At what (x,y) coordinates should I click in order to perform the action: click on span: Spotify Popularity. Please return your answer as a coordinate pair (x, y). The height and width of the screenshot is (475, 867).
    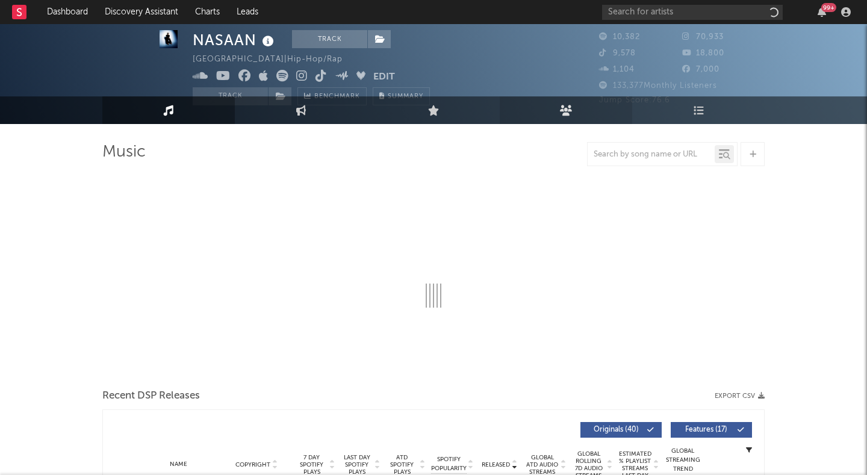
    Looking at the image, I should click on (449, 464).